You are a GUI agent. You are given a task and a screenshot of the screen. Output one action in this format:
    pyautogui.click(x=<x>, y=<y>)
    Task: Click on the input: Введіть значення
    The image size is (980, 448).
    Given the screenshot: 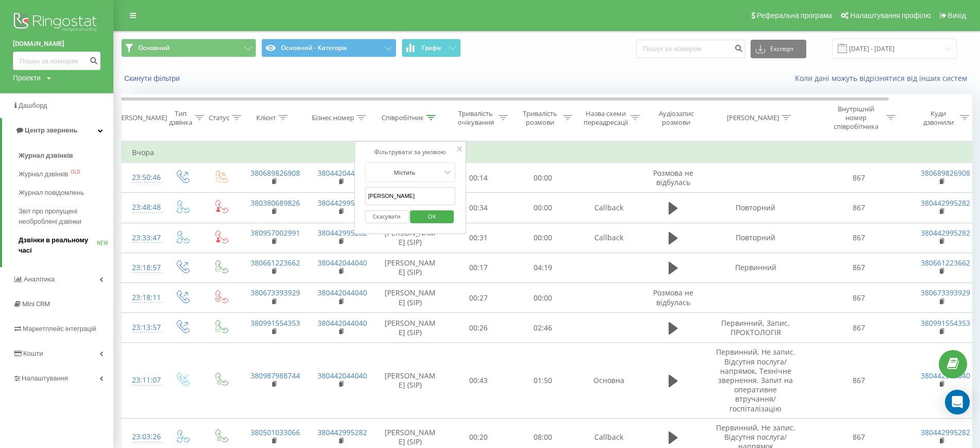 What is the action you would take?
    pyautogui.click(x=411, y=196)
    